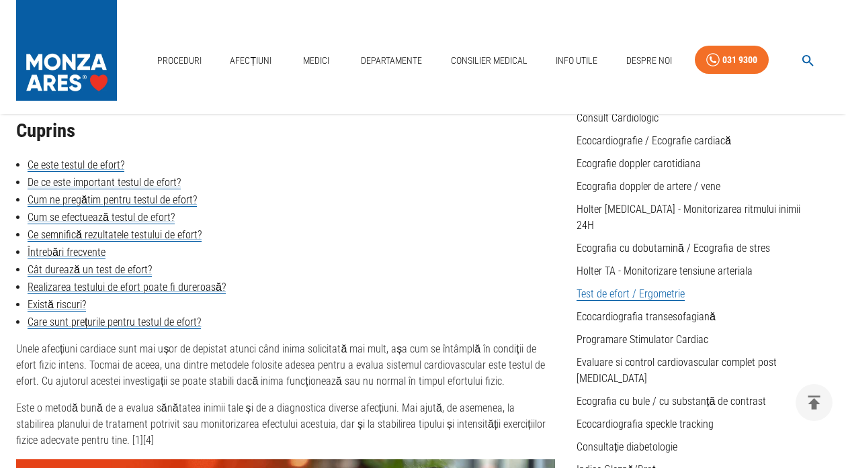  What do you see at coordinates (179, 60) in the screenshot?
I see `a: Proceduri` at bounding box center [179, 60].